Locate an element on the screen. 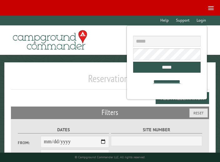  small: © Campground Commander LLC. All rights reserved. is located at coordinates (110, 157).